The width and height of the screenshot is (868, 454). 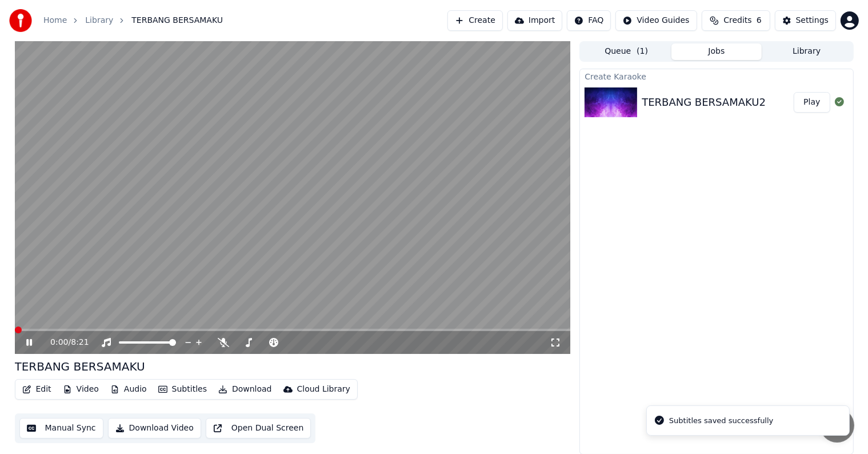 I want to click on button: Settings, so click(x=806, y=21).